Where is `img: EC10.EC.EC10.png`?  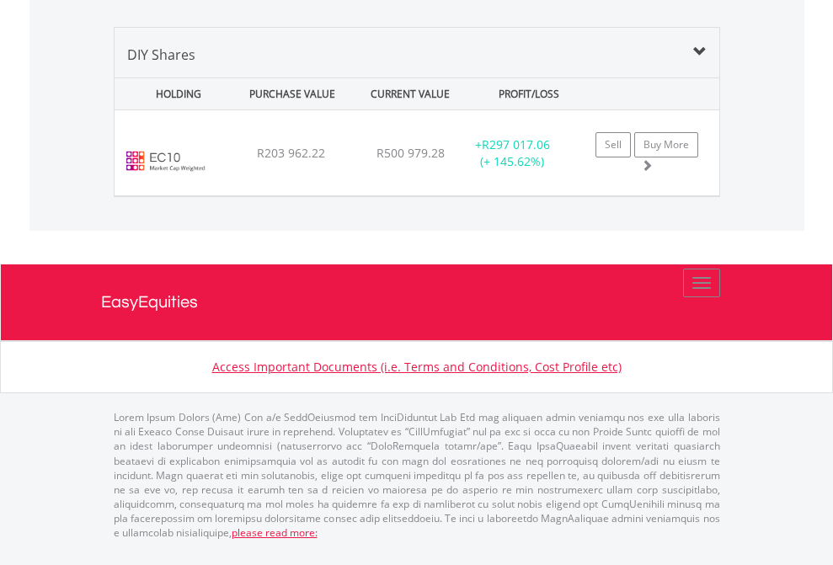 img: EC10.EC.EC10.png is located at coordinates (165, 161).